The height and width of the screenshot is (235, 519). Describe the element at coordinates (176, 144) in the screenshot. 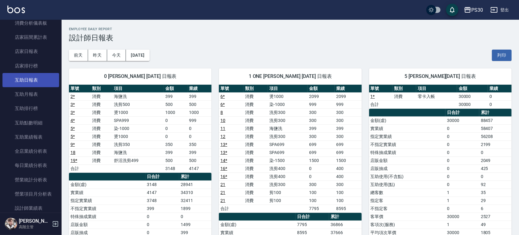

I see `td: 350` at that location.